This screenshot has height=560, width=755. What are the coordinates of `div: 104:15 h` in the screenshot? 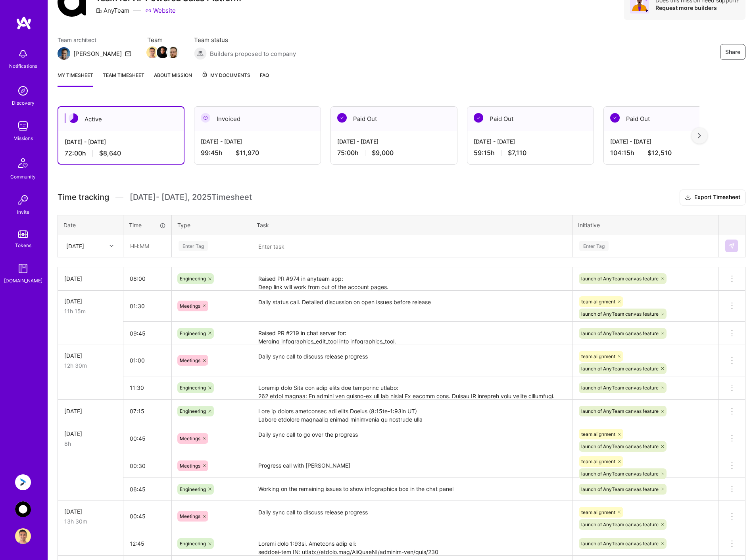 It's located at (667, 152).